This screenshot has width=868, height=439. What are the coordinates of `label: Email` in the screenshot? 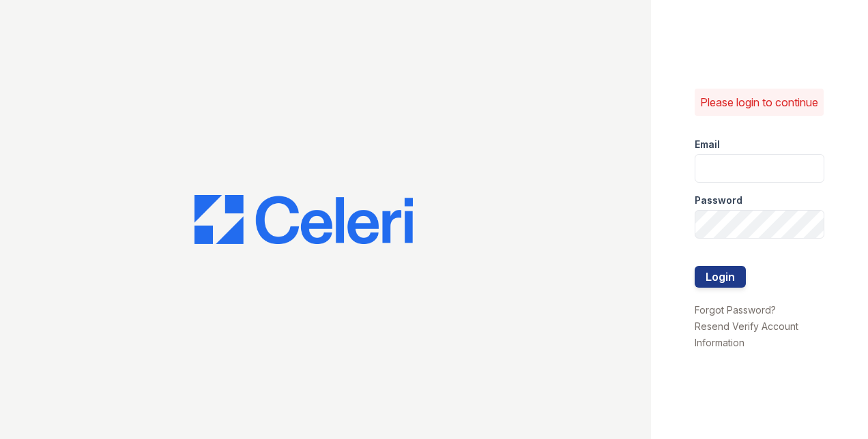 It's located at (708, 144).